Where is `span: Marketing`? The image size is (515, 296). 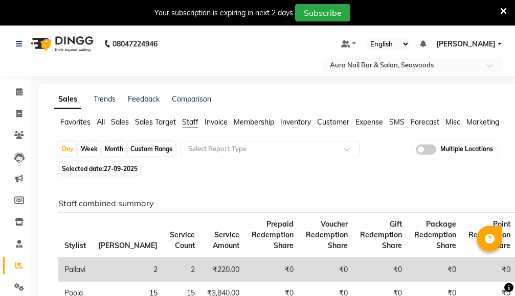
span: Marketing is located at coordinates (483, 122).